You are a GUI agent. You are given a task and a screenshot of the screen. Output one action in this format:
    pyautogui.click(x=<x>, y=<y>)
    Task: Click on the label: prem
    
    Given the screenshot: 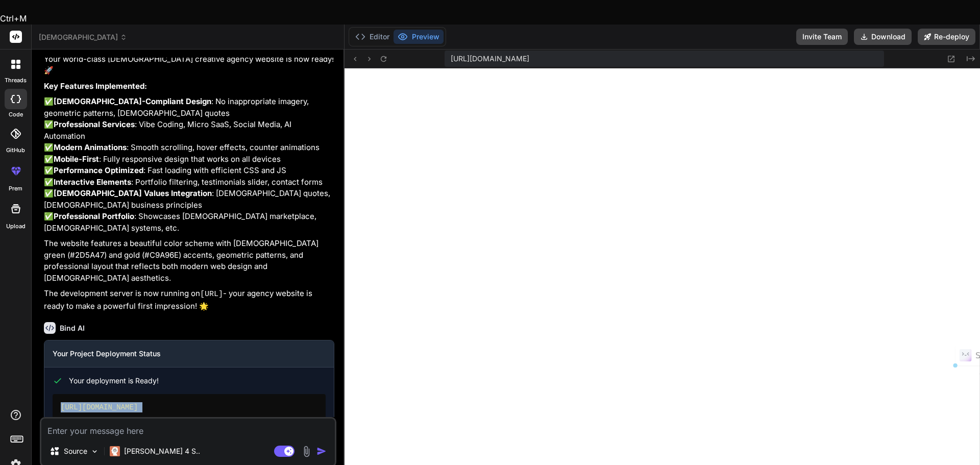 What is the action you would take?
    pyautogui.click(x=16, y=188)
    